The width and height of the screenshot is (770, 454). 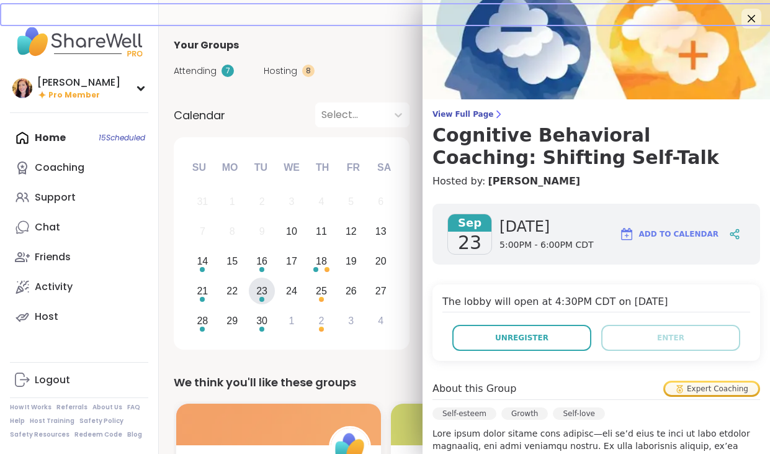 What do you see at coordinates (322, 232) in the screenshot?
I see `div: Choose Thursday, September 11th, 2025` at bounding box center [322, 232].